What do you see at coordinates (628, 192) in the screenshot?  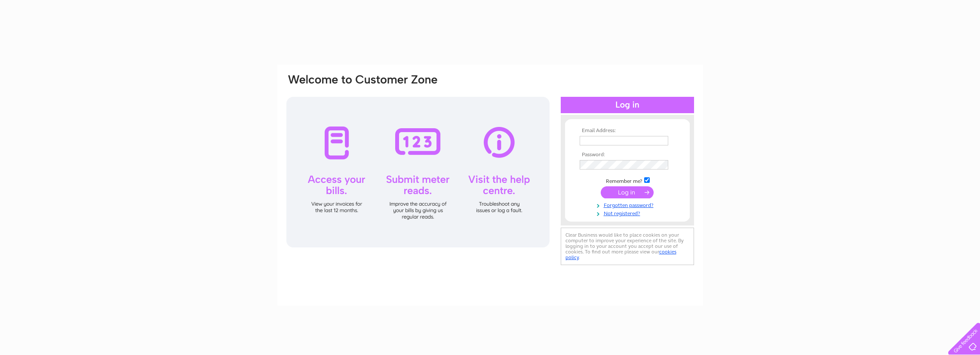 I see `input: Submit` at bounding box center [628, 192].